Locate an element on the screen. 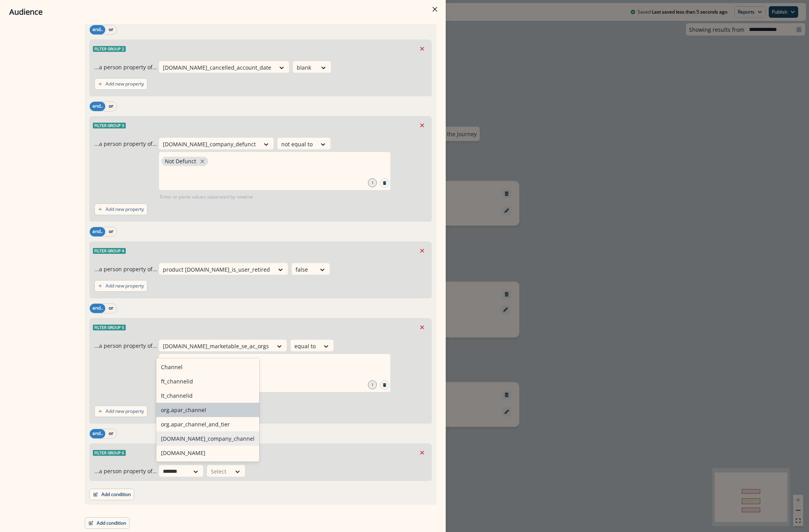 Image resolution: width=809 pixels, height=532 pixels. button: close is located at coordinates (202, 161).